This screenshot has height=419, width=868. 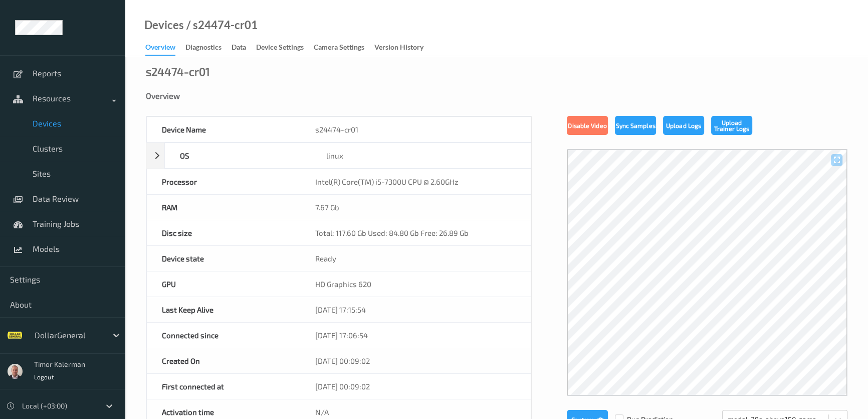 What do you see at coordinates (416, 258) in the screenshot?
I see `div: Ready` at bounding box center [416, 258].